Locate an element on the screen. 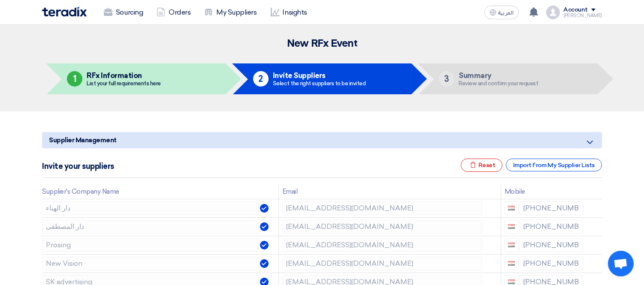  a: Sourcing is located at coordinates (123, 13).